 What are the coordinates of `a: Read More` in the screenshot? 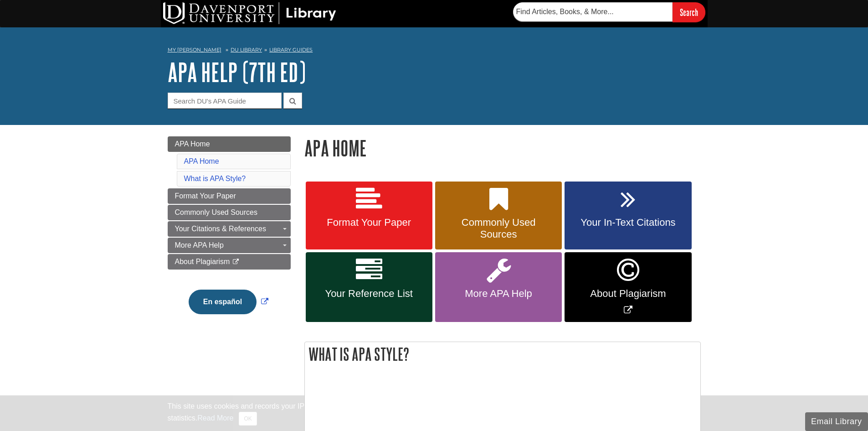 It's located at (215, 418).